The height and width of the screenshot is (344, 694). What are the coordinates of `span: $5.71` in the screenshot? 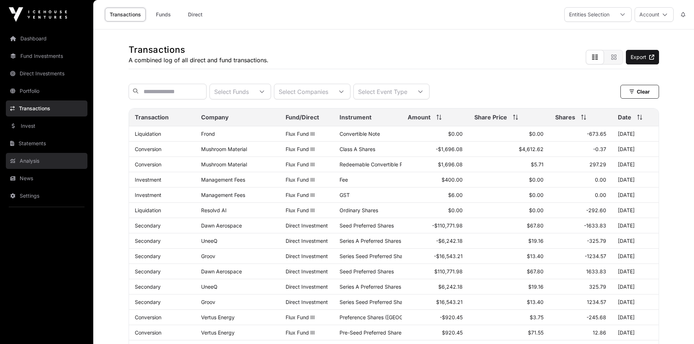 It's located at (537, 164).